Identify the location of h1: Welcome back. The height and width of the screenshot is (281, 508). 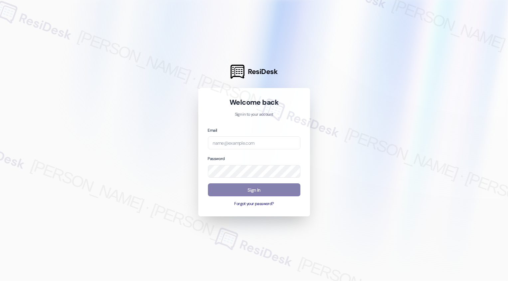
(254, 102).